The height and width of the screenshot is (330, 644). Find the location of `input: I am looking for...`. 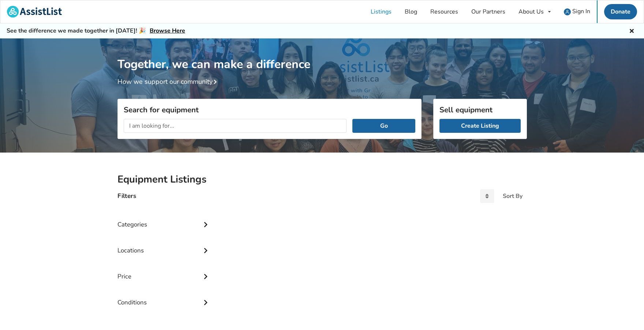

input: I am looking for... is located at coordinates (235, 126).